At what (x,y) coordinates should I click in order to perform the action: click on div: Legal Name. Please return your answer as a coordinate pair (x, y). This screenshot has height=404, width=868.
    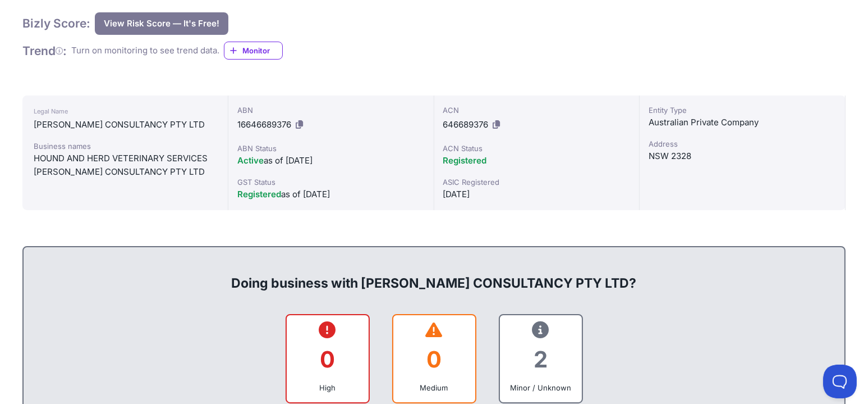
    Looking at the image, I should click on (125, 111).